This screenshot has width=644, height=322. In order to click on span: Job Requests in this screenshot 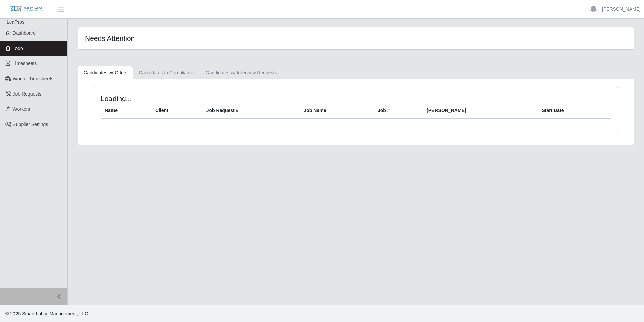, I will do `click(28, 94)`.